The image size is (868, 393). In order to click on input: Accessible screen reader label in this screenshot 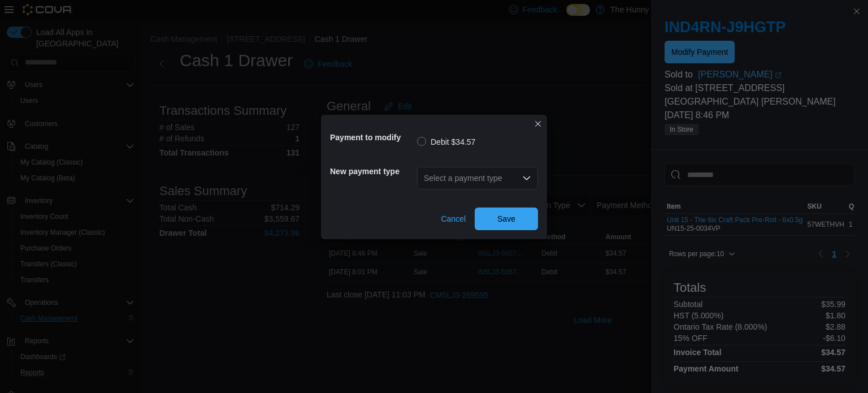, I will do `click(424, 178)`.